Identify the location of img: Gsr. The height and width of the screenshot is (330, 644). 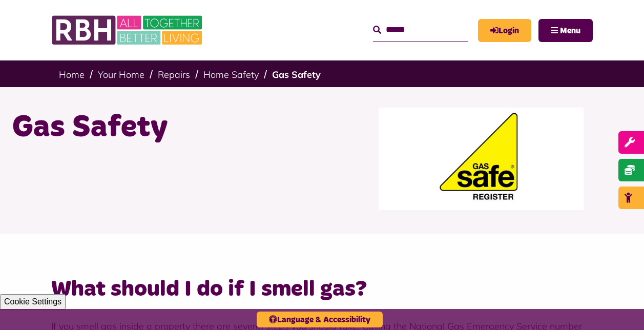
(481, 159).